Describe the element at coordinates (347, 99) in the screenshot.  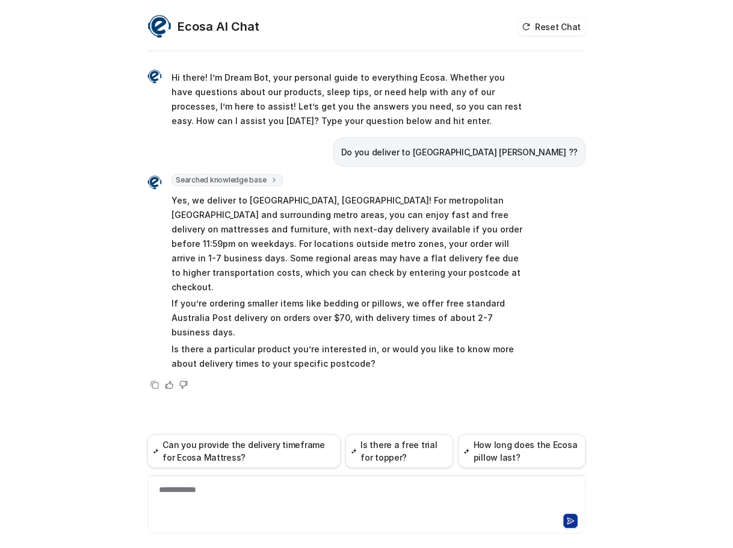
I see `p: Hi there! I’m Dream Bot, your personal guide to everything Ecosa. Whether you have questions abou...` at that location.